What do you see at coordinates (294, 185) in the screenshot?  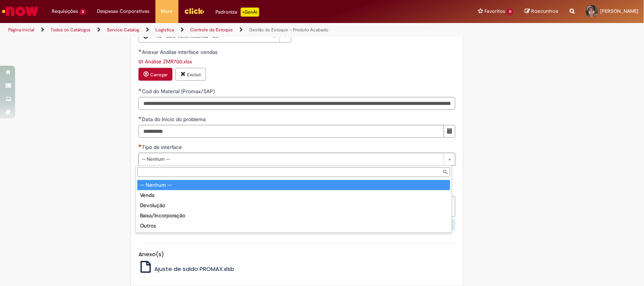 I see `div: -- Nenhum --` at bounding box center [294, 185].